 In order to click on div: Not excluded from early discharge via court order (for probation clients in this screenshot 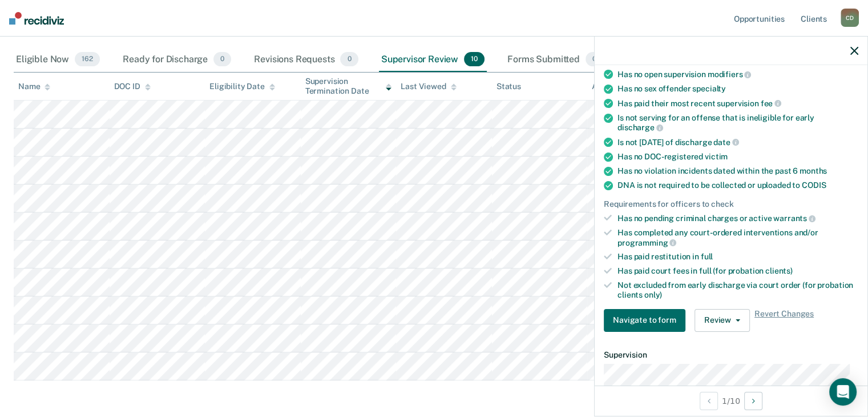, I will do `click(738, 290)`.